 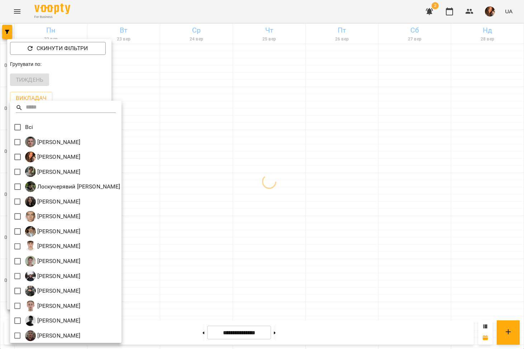 I want to click on img: А, so click(x=30, y=142).